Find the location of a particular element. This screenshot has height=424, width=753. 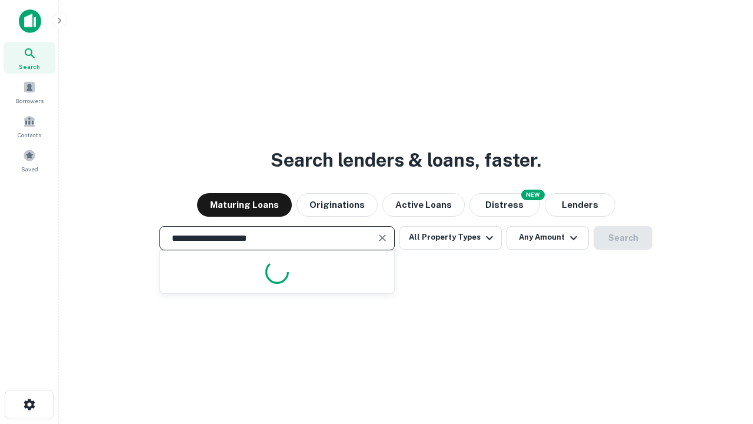

div: Chat Widget is located at coordinates (724, 320).